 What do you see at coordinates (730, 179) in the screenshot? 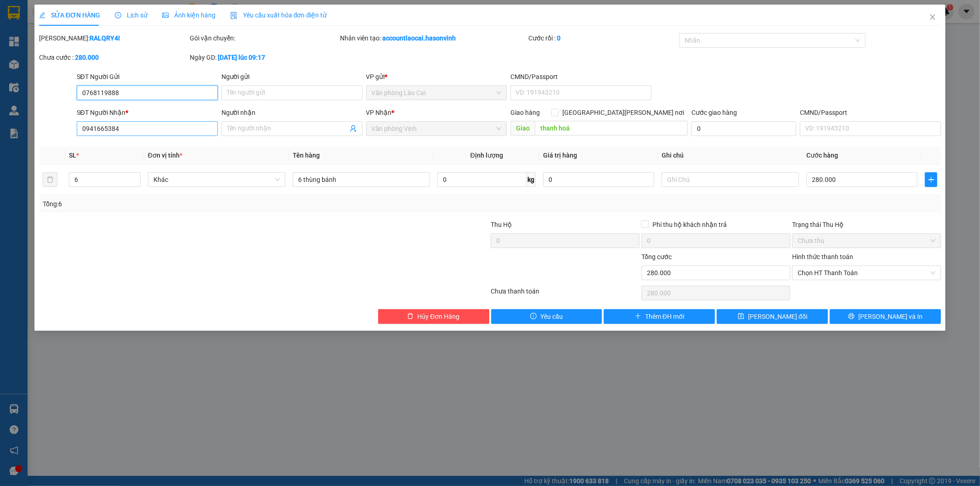
I see `input: Ghi Chú` at bounding box center [730, 179].